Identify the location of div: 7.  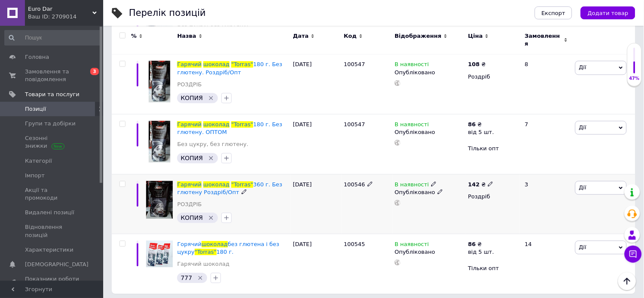
(547, 144).